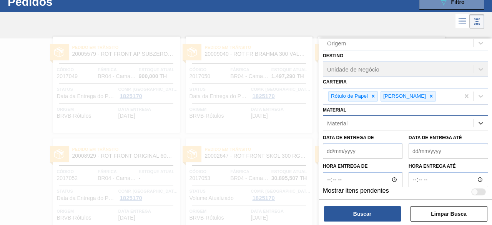 This screenshot has height=225, width=492. Describe the element at coordinates (435, 138) in the screenshot. I see `label: Data de Entrega até` at that location.